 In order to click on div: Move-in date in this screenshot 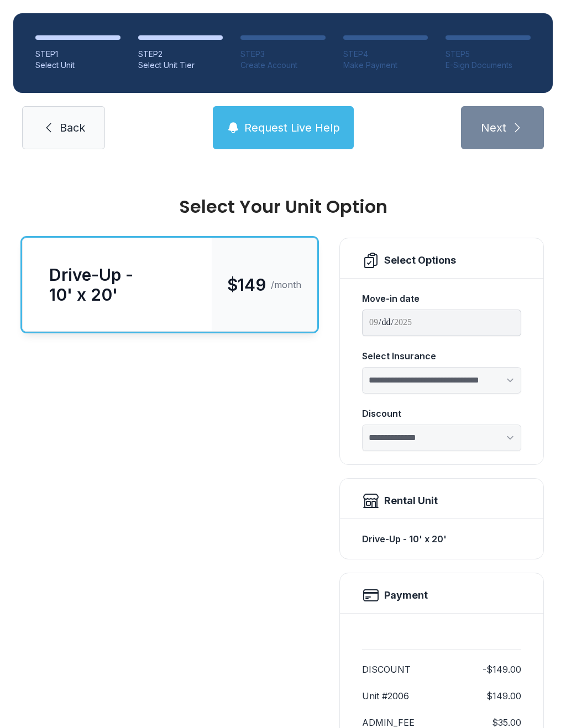, I will do `click(441, 299)`.